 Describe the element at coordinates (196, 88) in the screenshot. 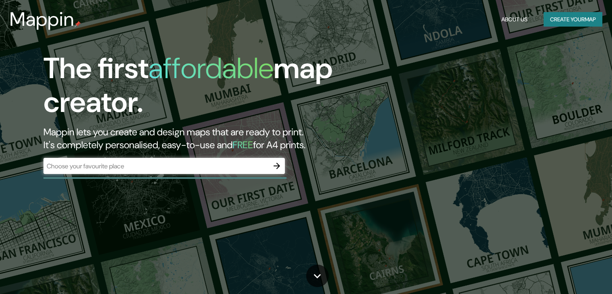

I see `h1: The first map creator.` at that location.